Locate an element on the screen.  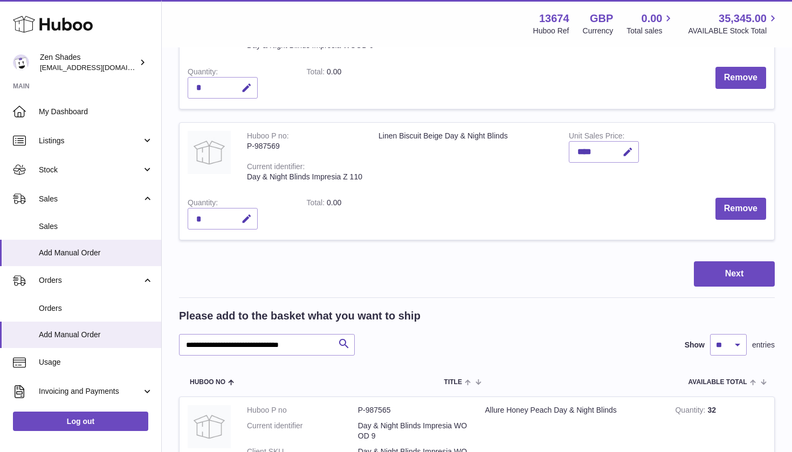
a: Log out is located at coordinates (80, 422).